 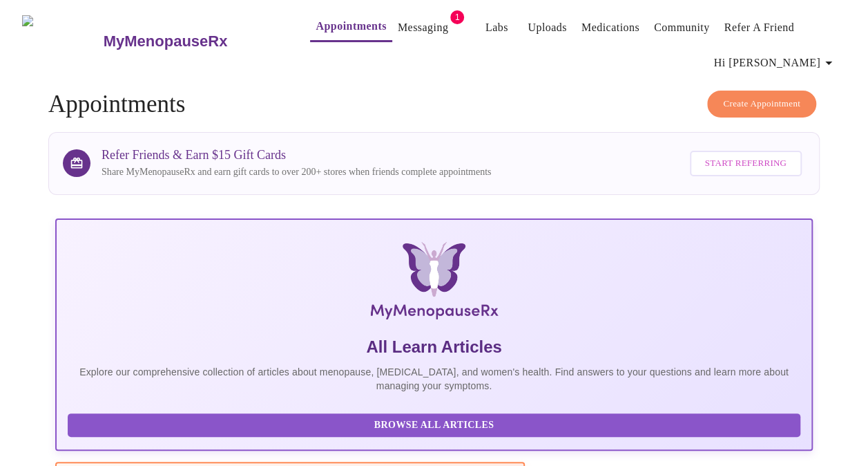 I want to click on span: Browse All Articles, so click(x=434, y=425).